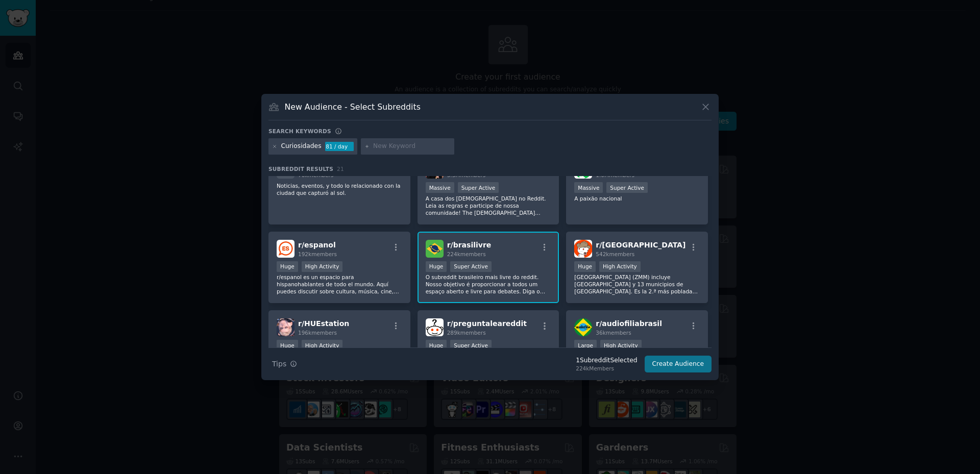 The height and width of the screenshot is (474, 980). What do you see at coordinates (583, 327) in the screenshot?
I see `img: audiofiliabrasil` at bounding box center [583, 327].